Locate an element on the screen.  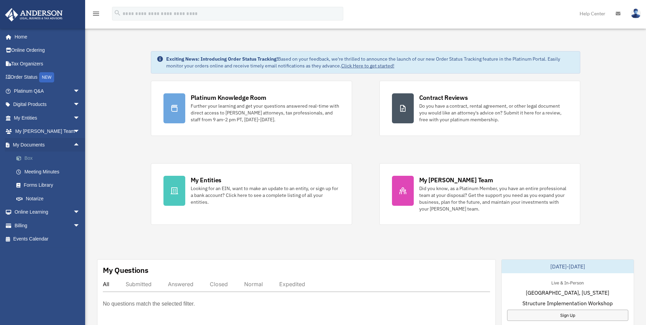
div: Based on your feedback, we're thrilled to announce the launch of our new Order Status Tracking fe... is located at coordinates (370, 62).